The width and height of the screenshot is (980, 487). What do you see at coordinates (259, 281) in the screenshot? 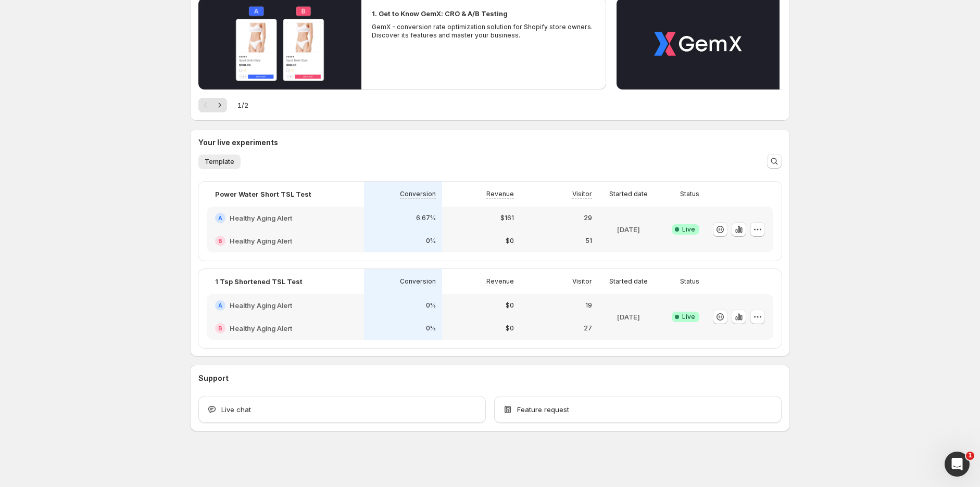
I see `p: 1 Tsp Shortened TSL Test` at bounding box center [259, 281].